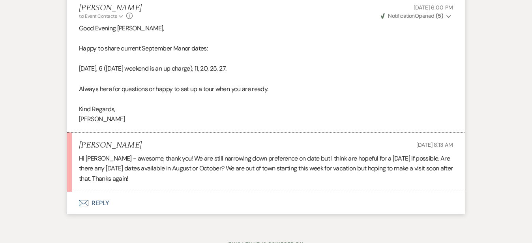 This screenshot has width=532, height=243. Describe the element at coordinates (412, 16) in the screenshot. I see `span: Opened` at that location.